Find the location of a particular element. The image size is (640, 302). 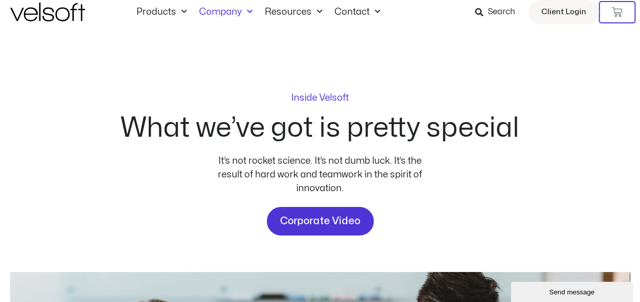

p: Inside Velsoft is located at coordinates (320, 98).